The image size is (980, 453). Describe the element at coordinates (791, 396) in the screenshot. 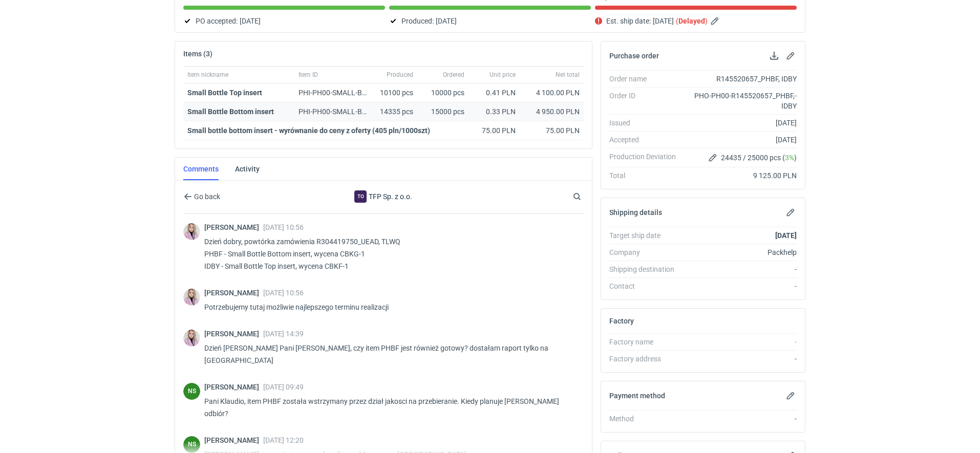

I see `button: Edit payment method` at that location.